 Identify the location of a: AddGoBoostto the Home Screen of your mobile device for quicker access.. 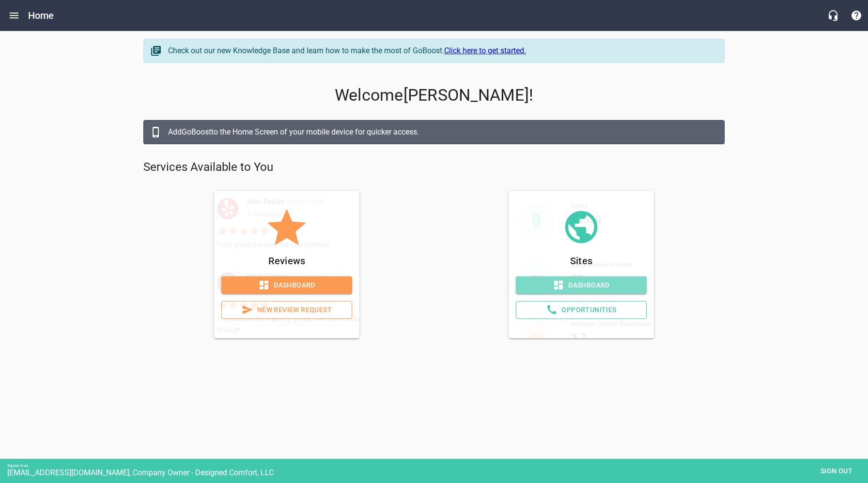
(434, 132).